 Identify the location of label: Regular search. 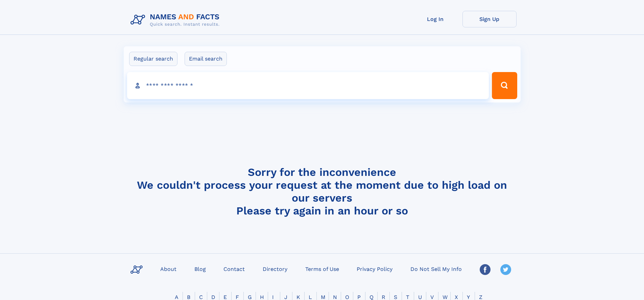
(153, 59).